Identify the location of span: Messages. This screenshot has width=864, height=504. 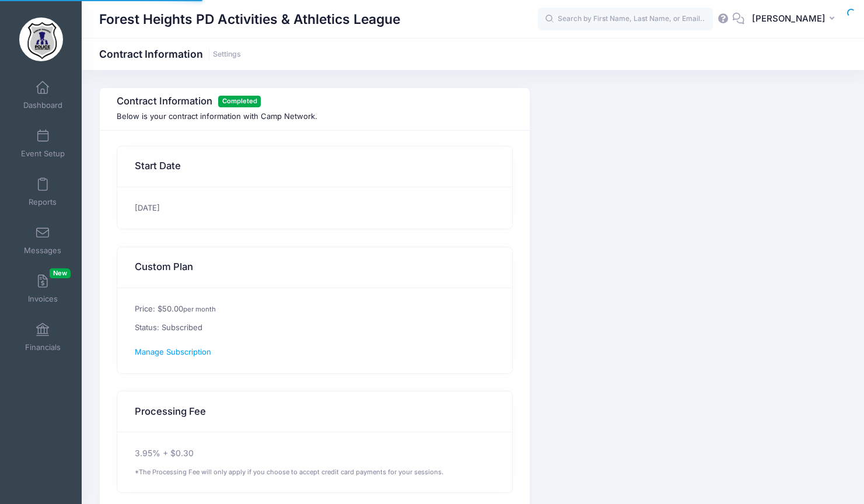
(43, 250).